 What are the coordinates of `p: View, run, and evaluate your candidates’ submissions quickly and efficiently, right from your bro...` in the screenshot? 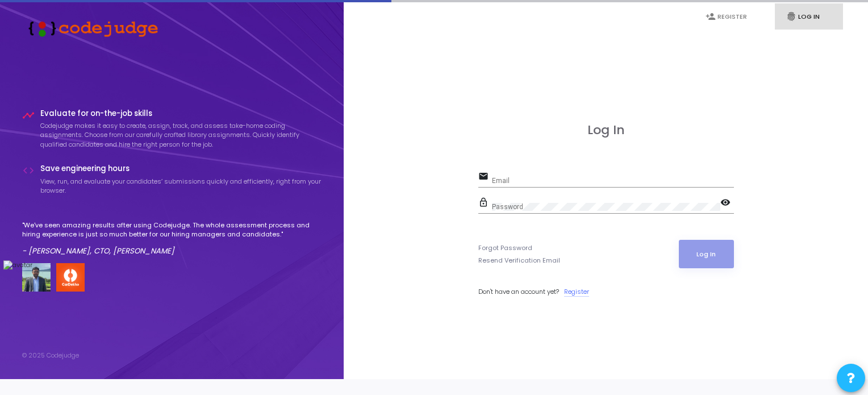 It's located at (182, 186).